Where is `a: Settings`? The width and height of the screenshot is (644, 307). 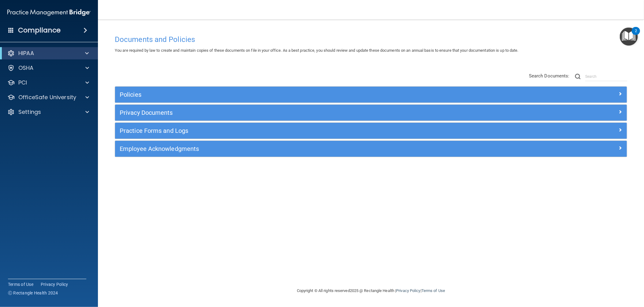 a: Settings is located at coordinates (48, 112).